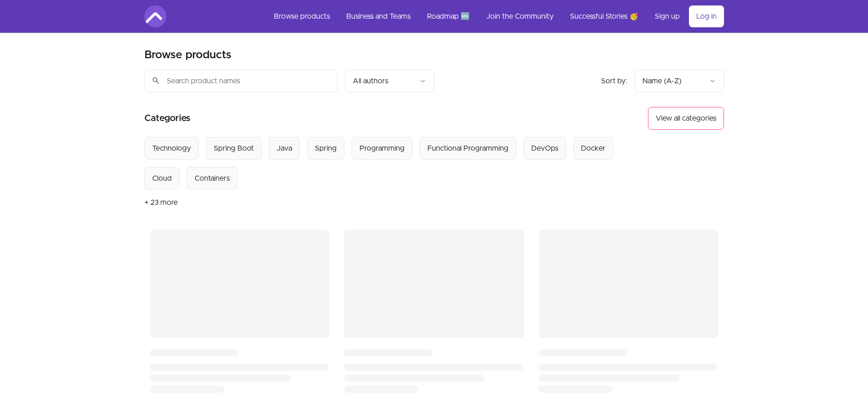  I want to click on div: Functional Programming, so click(468, 148).